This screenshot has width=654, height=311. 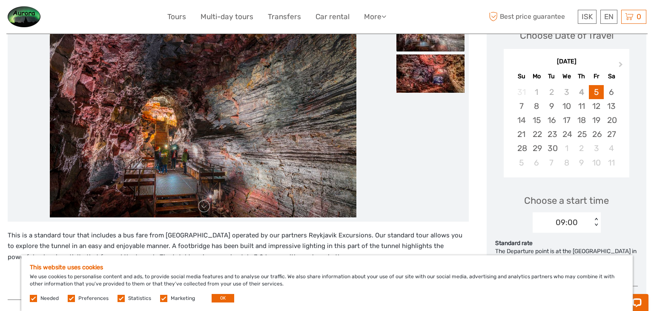 I want to click on div: Choose Sunday, September 21st, 2025, so click(x=521, y=134).